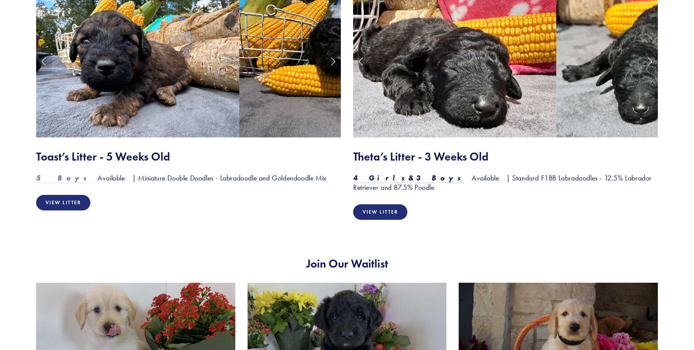 Image resolution: width=694 pixels, height=350 pixels. Describe the element at coordinates (506, 183) in the screenshot. I see `h3: Available | Standard F1BB Labradoodles - 12.5% Labrador Retriever and 87.5% Poodle` at that location.